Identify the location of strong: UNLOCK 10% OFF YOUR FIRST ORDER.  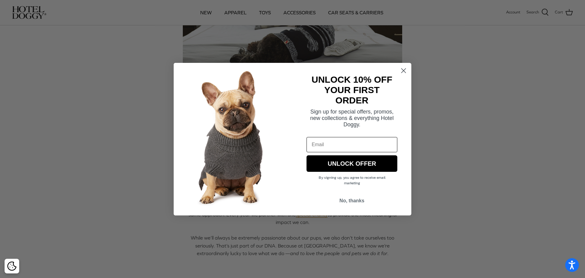
(352, 90).